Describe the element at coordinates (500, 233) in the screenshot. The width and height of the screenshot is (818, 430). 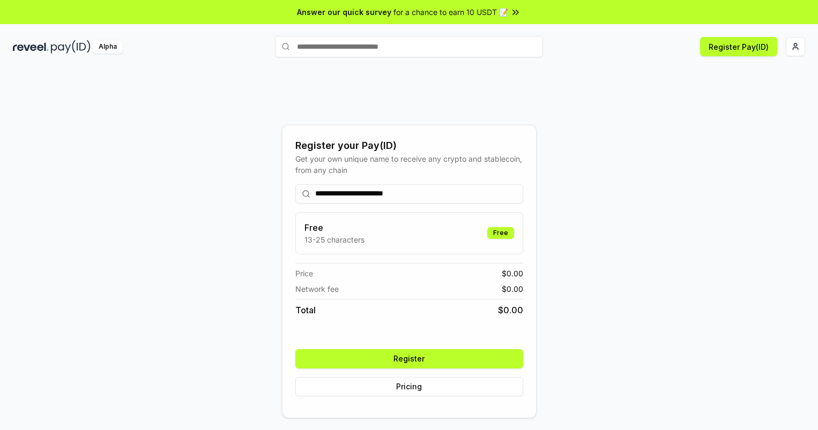
I see `div: Free` at that location.